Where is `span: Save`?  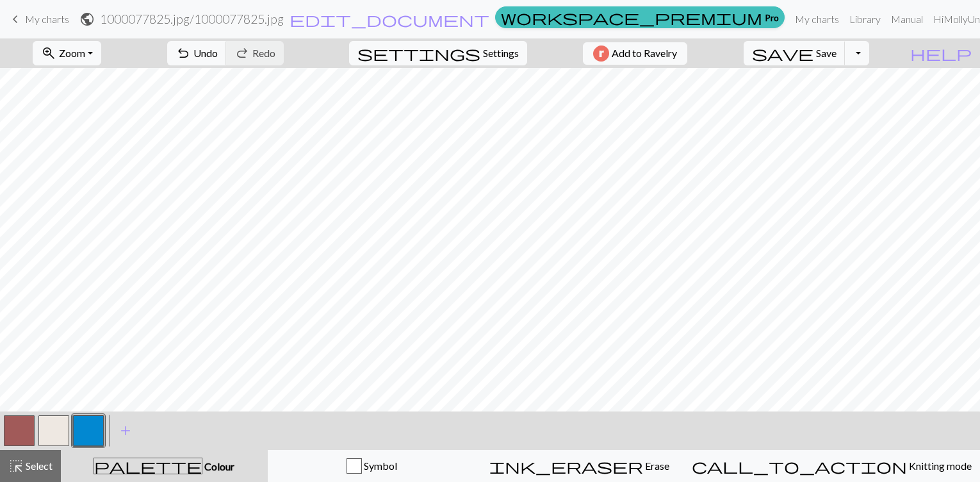 span: Save is located at coordinates (826, 52).